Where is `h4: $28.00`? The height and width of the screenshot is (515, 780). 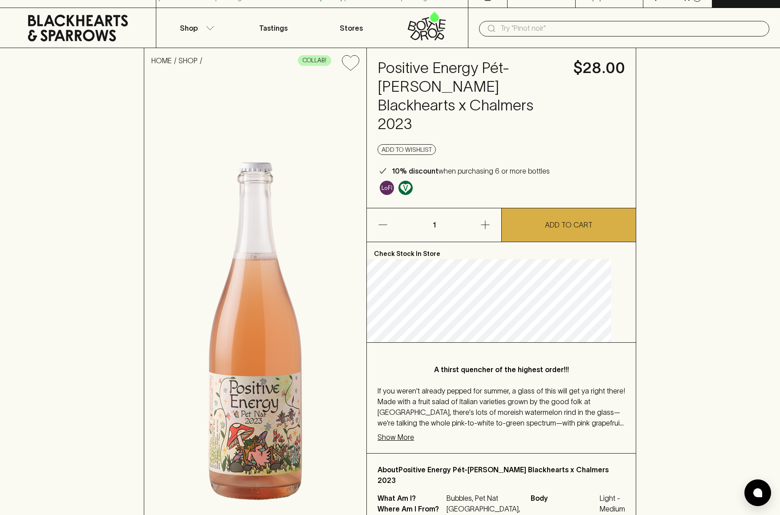 h4: $28.00 is located at coordinates (599, 68).